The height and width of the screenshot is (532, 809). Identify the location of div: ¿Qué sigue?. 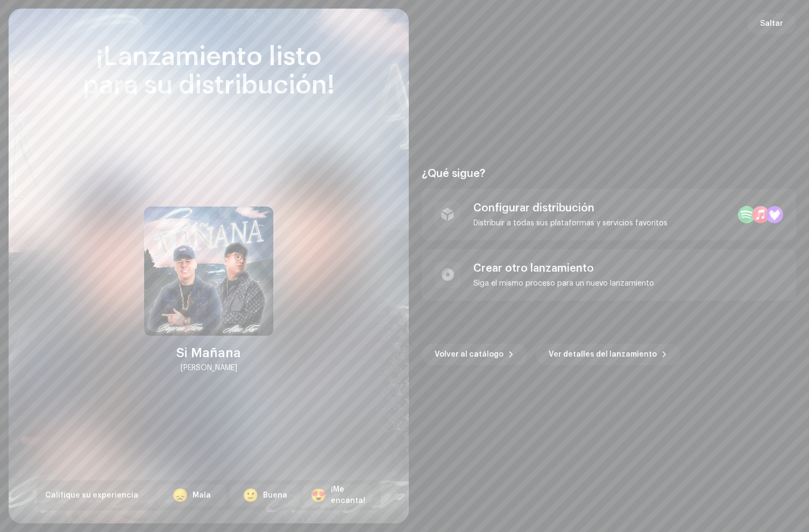
(609, 173).